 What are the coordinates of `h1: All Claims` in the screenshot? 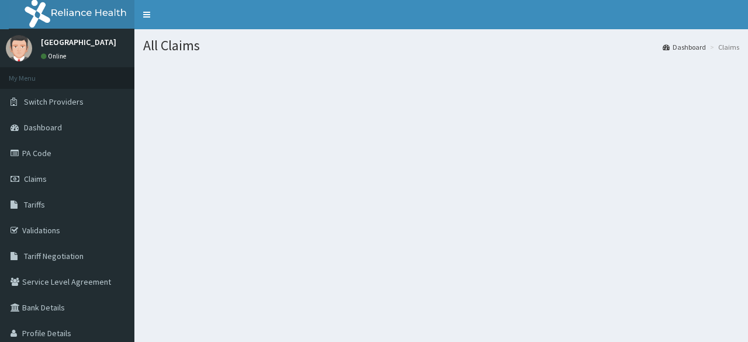 It's located at (441, 46).